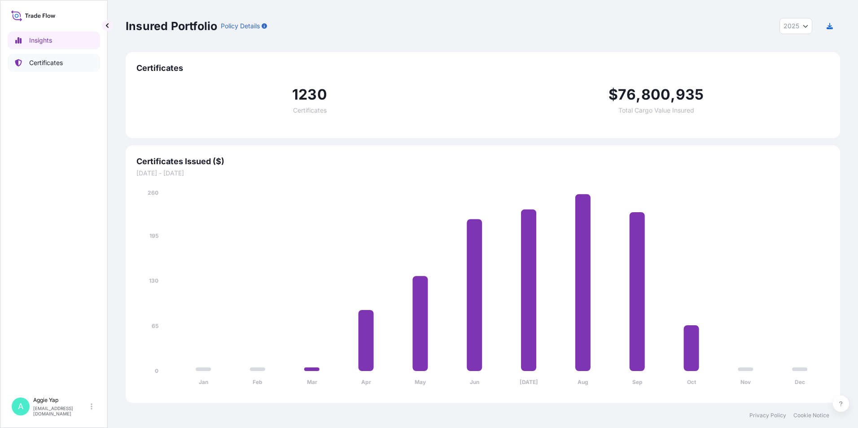 The width and height of the screenshot is (858, 428). I want to click on p: Privacy Policy, so click(768, 416).